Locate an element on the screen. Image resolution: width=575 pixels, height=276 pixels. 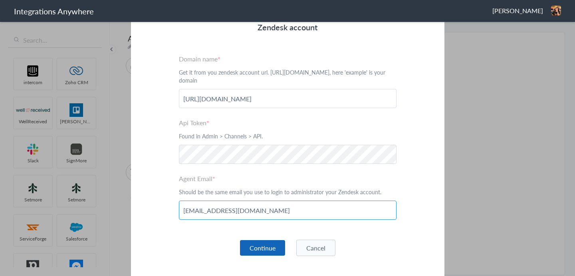
p: Found in Admin > Channels > API. is located at coordinates (287, 136).